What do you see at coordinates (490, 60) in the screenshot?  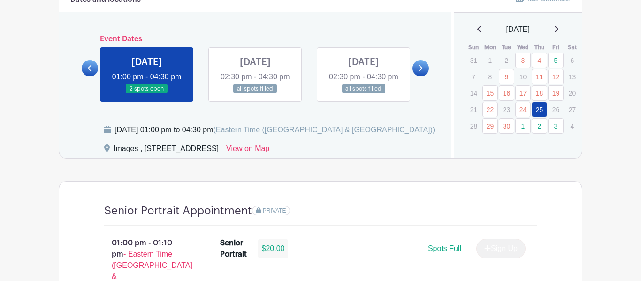 I see `p: 1` at bounding box center [490, 60].